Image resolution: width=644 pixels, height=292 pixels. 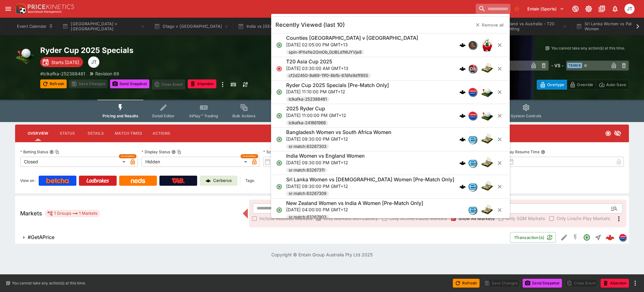 I want to click on button: Connected to PK, so click(x=575, y=9).